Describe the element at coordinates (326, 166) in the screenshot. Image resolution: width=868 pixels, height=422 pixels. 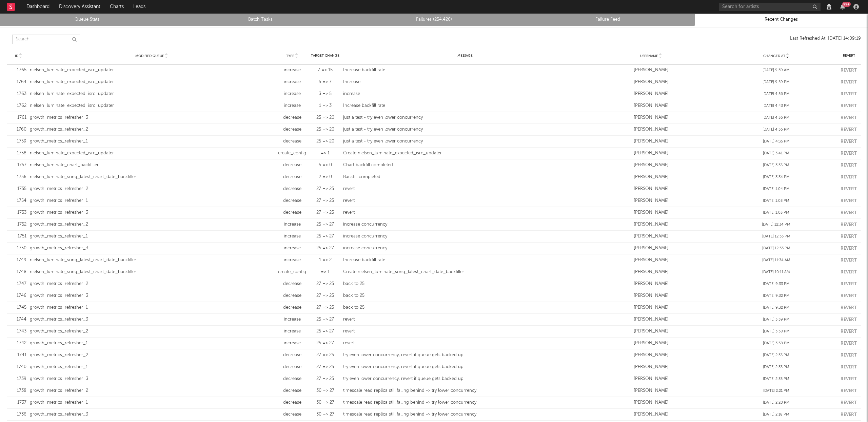
I see `div: 5 => 0` at that location.